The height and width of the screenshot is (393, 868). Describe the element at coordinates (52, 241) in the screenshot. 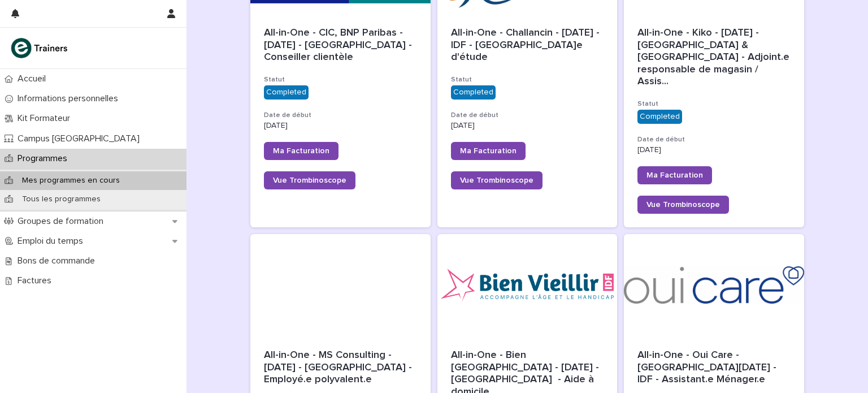

I see `p: Emploi du temps` at that location.